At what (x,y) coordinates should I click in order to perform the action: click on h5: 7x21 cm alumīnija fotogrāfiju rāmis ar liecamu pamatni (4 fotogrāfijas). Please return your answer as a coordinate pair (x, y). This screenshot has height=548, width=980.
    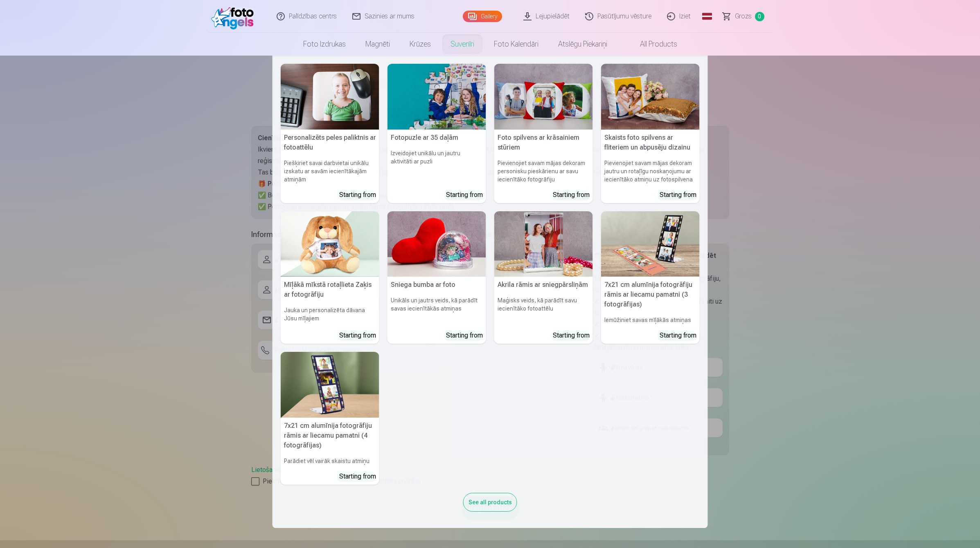
    Looking at the image, I should click on (330, 436).